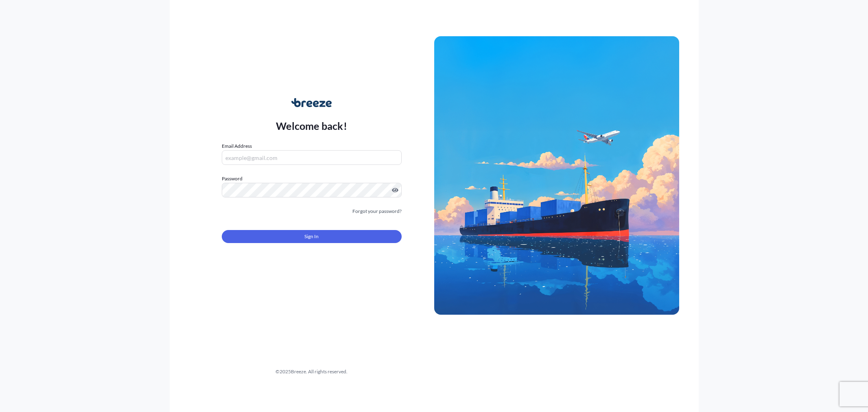  What do you see at coordinates (311, 126) in the screenshot?
I see `p: Welcome back!` at bounding box center [311, 126].